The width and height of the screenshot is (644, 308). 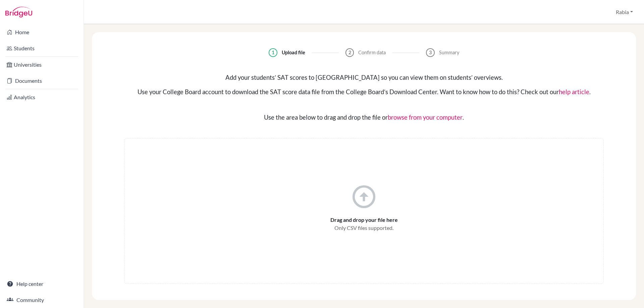 What do you see at coordinates (449, 53) in the screenshot?
I see `div: Summary` at bounding box center [449, 53].